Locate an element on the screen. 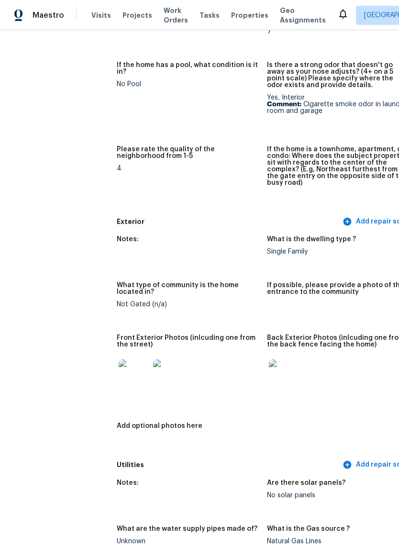 Image resolution: width=399 pixels, height=548 pixels. span: Tasks is located at coordinates (209, 15).